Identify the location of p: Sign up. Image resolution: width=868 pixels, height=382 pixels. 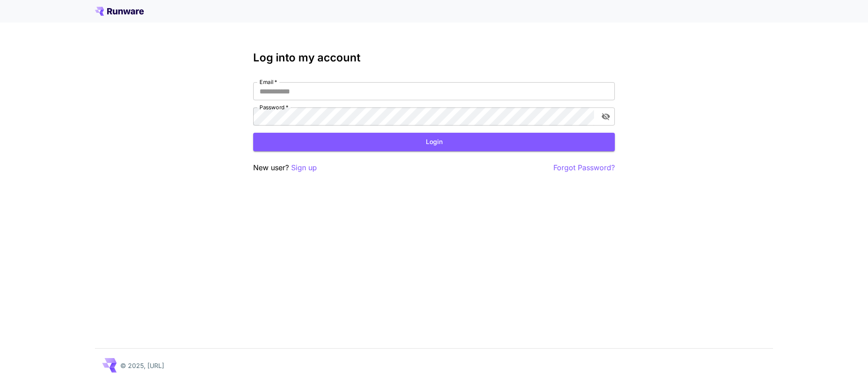
(304, 168).